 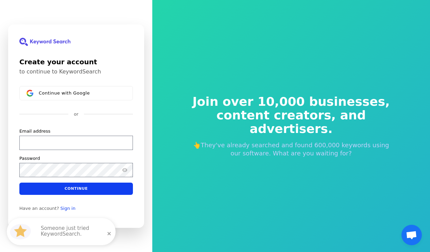 What do you see at coordinates (64, 93) in the screenshot?
I see `span: Continue with Google` at bounding box center [64, 93].